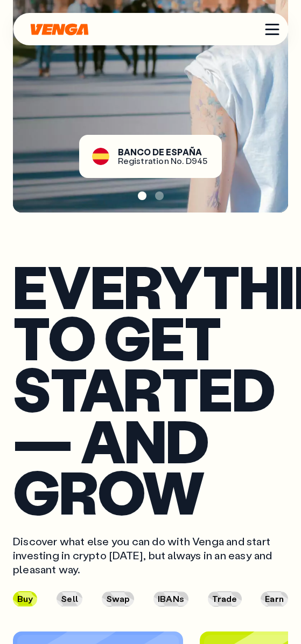  I want to click on button: Trade, so click(225, 598).